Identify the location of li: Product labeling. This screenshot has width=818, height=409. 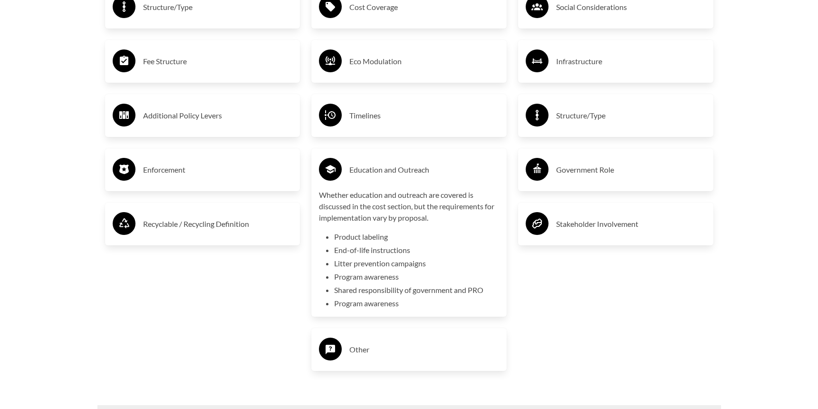
(416, 237).